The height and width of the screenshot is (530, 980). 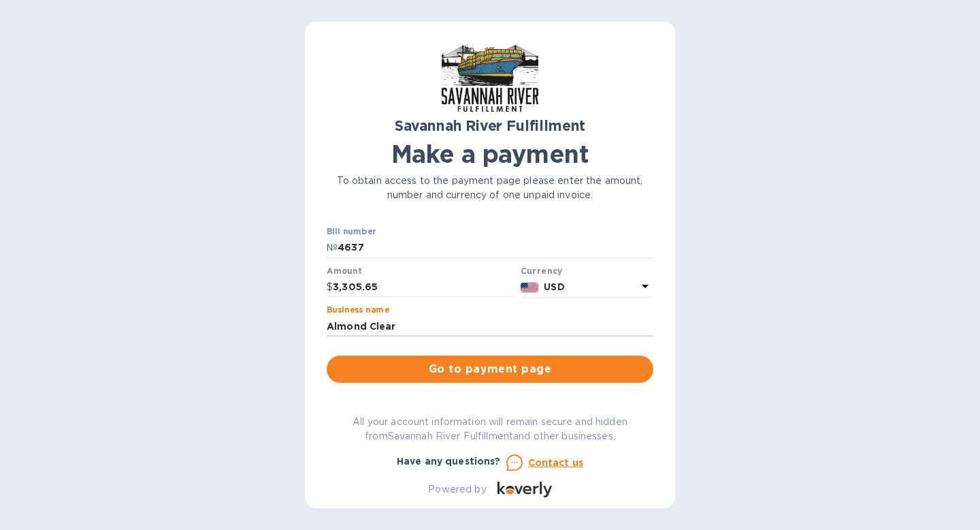 I want to click on input: Enter business name, so click(x=490, y=326).